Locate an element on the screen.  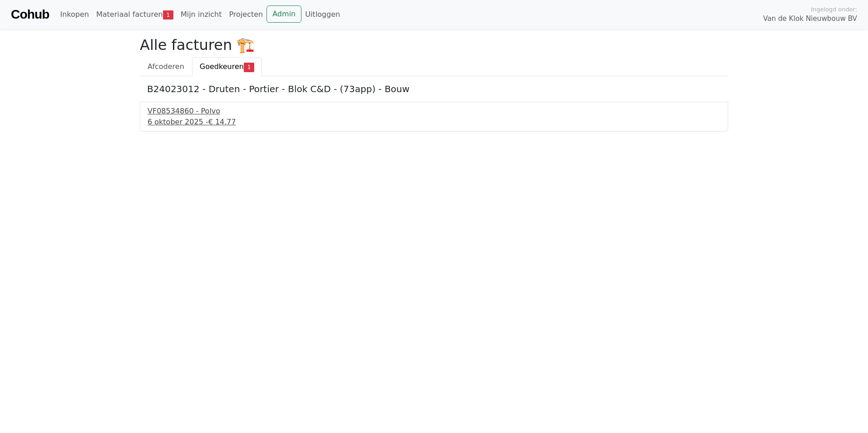
span: Ingelogd onder: is located at coordinates (834, 9).